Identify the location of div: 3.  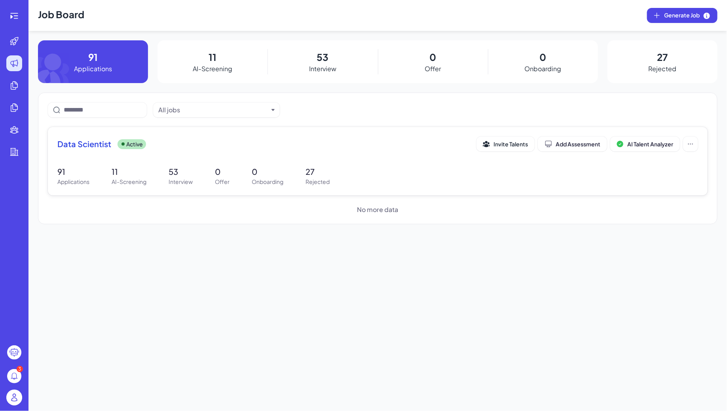
(20, 369).